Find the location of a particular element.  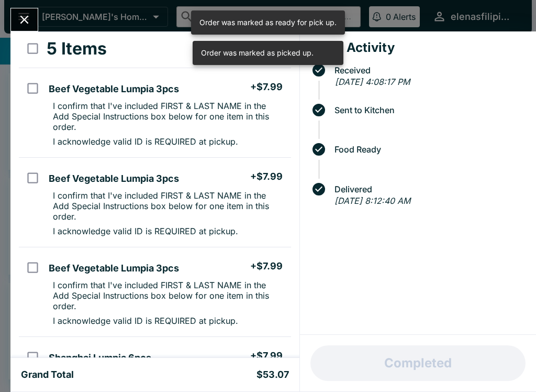

span: Sent to Kitchen is located at coordinates (428, 110).